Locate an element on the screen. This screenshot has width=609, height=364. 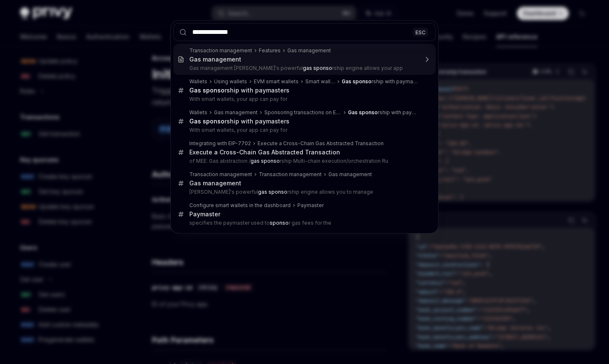
div: Integrating with EIP-7702 is located at coordinates (220, 144).